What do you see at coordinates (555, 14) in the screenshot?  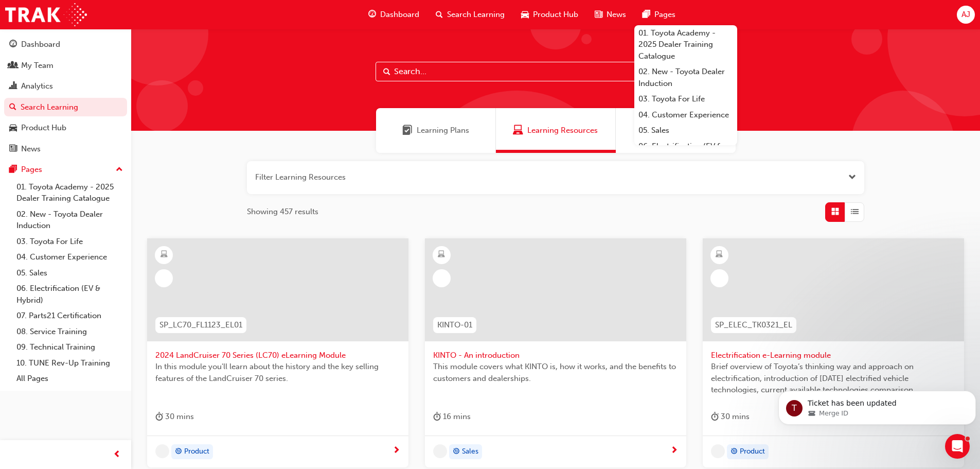 I see `span: Product Hub` at bounding box center [555, 14].